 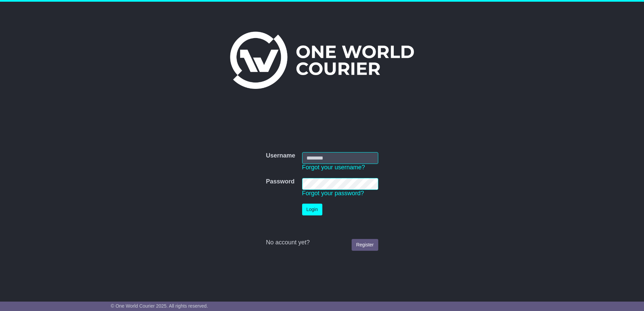 What do you see at coordinates (281, 156) in the screenshot?
I see `label: Username` at bounding box center [281, 156].